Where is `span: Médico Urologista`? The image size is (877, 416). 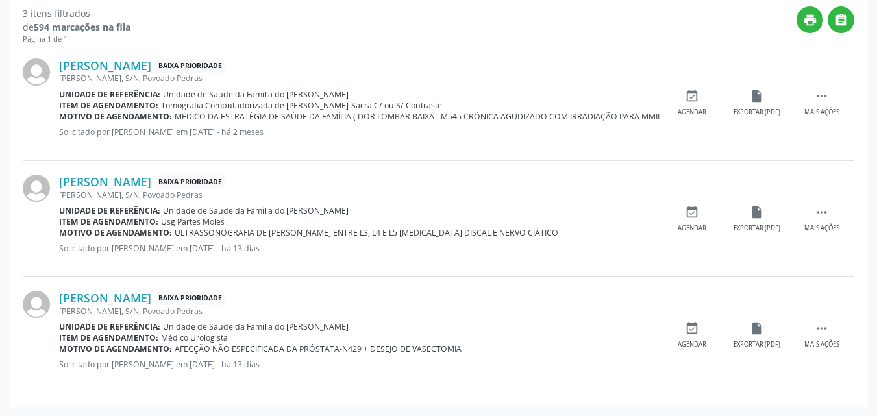 span: Médico Urologista is located at coordinates (194, 338).